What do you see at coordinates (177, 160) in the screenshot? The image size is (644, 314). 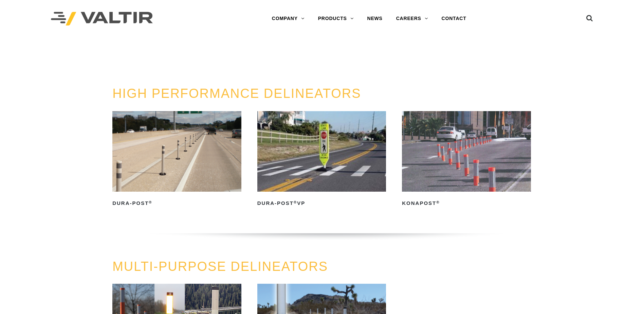 I see `a: Dura-Post®` at bounding box center [177, 160].